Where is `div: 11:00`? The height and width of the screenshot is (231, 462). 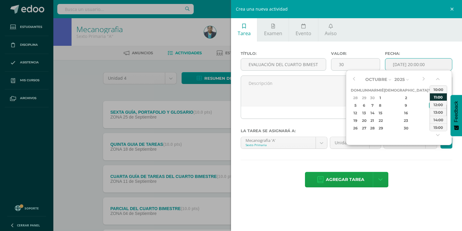
div: 11:00 is located at coordinates (439, 97).